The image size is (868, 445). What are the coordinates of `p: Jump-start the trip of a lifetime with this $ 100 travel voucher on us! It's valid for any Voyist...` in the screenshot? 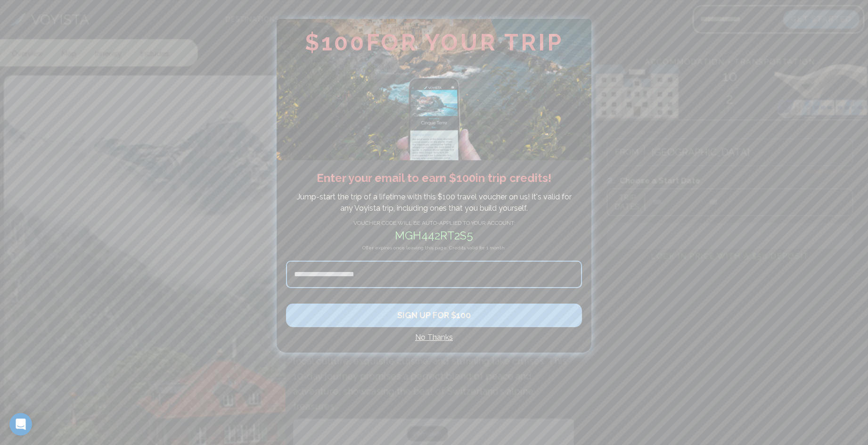 It's located at (434, 203).